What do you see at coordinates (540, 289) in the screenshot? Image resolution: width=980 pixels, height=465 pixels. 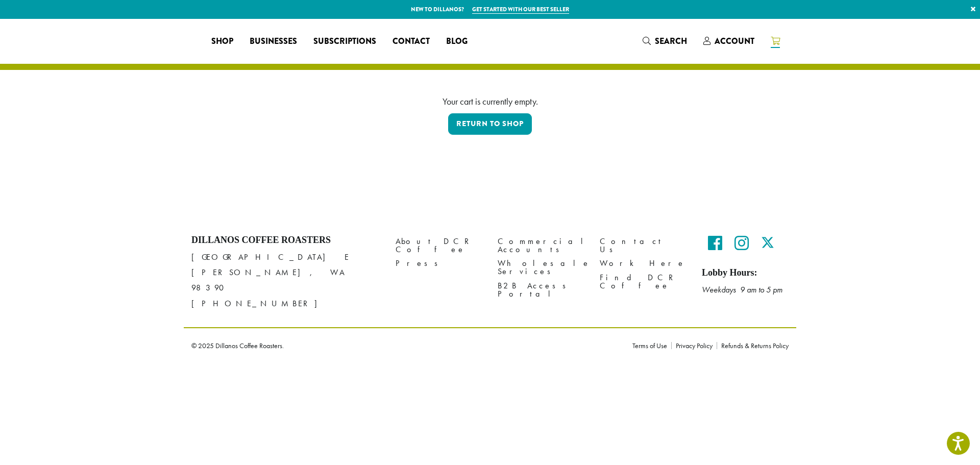 I see `a: B2B Access Portal` at bounding box center [540, 289].